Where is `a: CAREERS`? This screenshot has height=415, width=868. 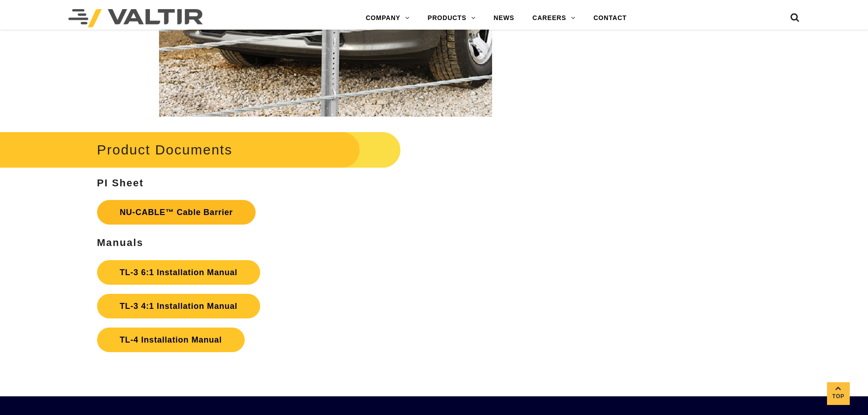
a: CAREERS is located at coordinates (553, 19).